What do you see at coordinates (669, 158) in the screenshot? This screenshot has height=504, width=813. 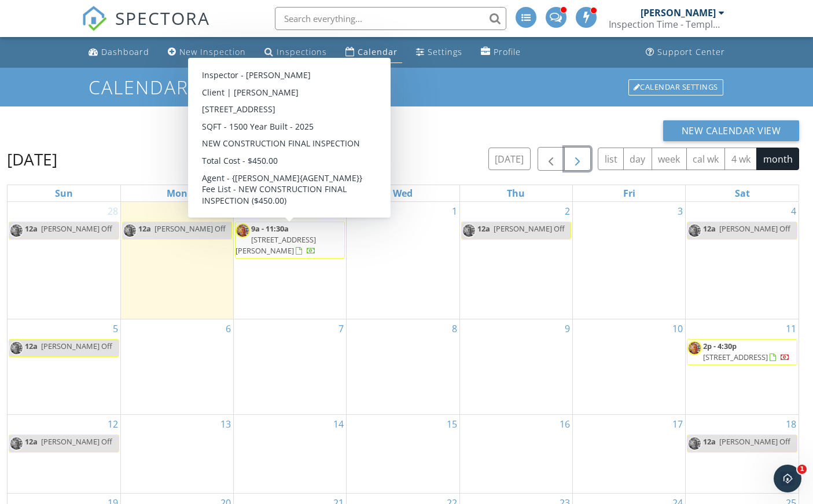 I see `button: week` at bounding box center [669, 158].